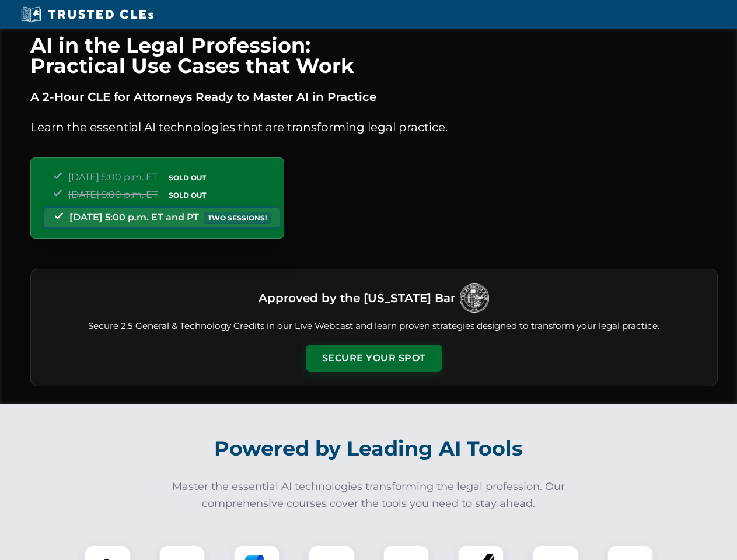 The width and height of the screenshot is (737, 560). Describe the element at coordinates (374, 97) in the screenshot. I see `p: A 2-Hour CLE for Attorneys Ready to Master AI in Practice` at that location.